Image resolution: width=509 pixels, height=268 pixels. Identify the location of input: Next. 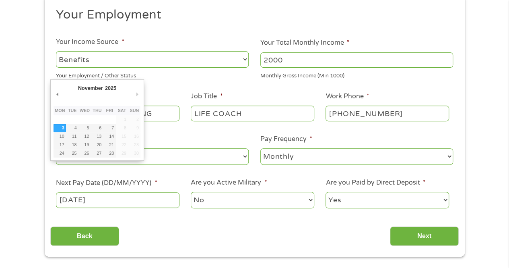
(424, 236).